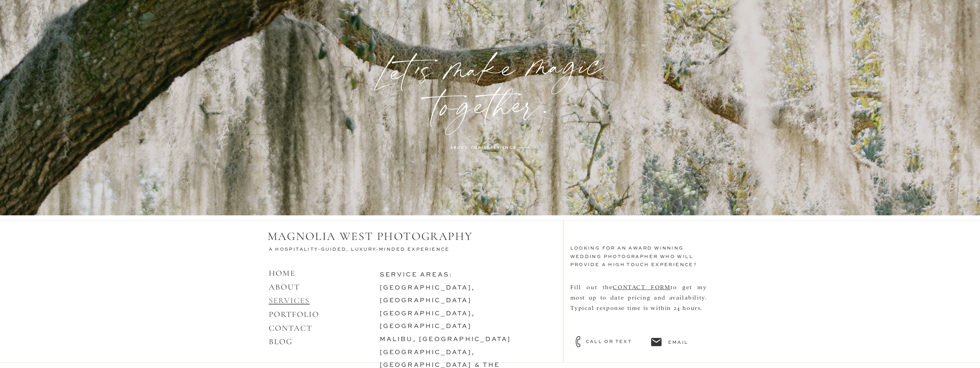 The image size is (980, 368). What do you see at coordinates (686, 342) in the screenshot?
I see `h3: email` at bounding box center [686, 342].